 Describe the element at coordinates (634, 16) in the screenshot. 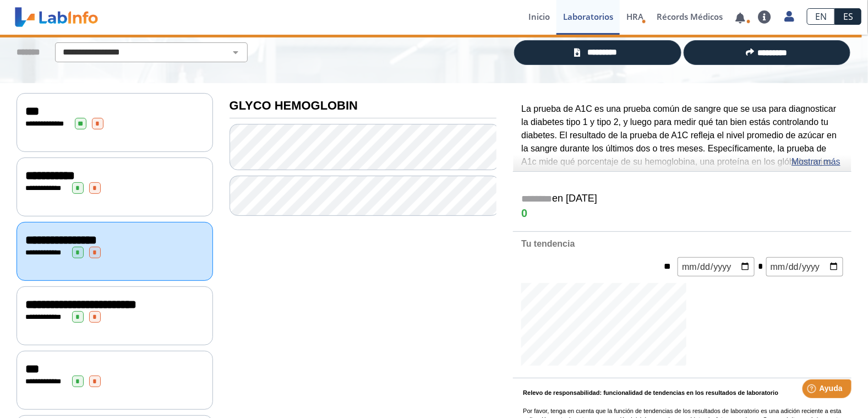

I see `span: HRA` at that location.